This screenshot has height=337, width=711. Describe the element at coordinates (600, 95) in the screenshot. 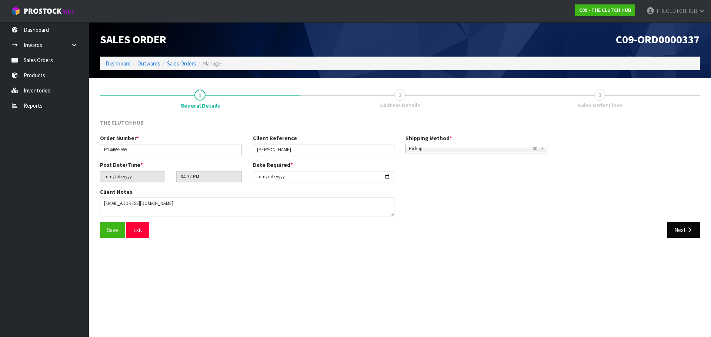

I see `span: 3` at that location.